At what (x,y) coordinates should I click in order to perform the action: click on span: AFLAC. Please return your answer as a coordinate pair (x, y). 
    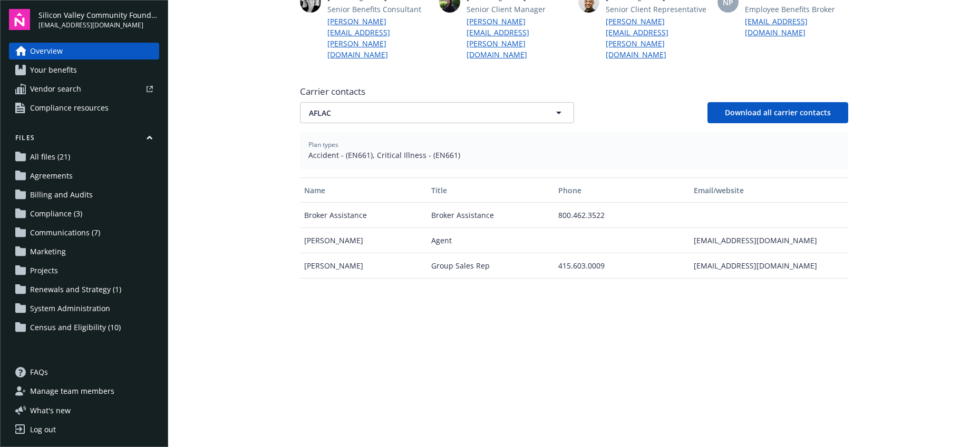
    Looking at the image, I should click on (419, 113).